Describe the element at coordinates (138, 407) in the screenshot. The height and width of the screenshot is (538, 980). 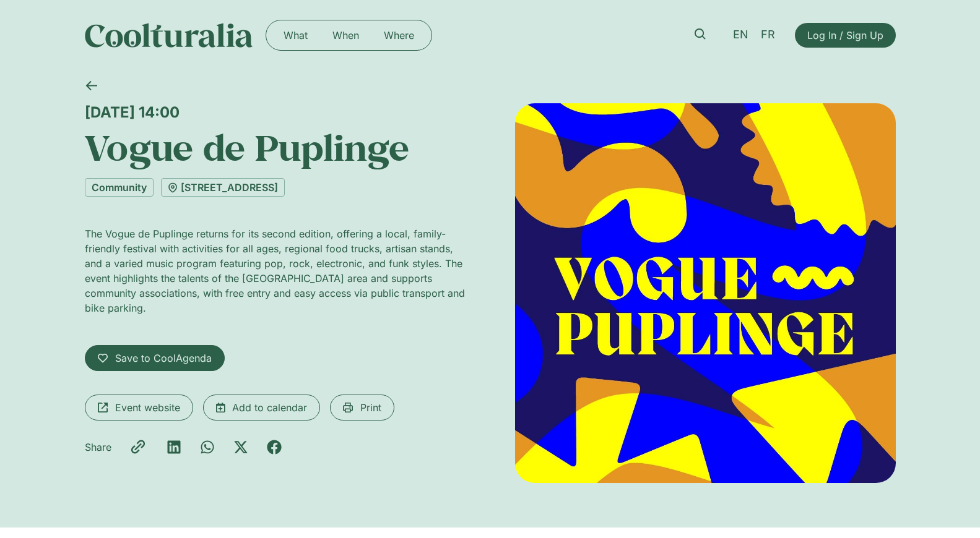
I see `a: Event website` at that location.